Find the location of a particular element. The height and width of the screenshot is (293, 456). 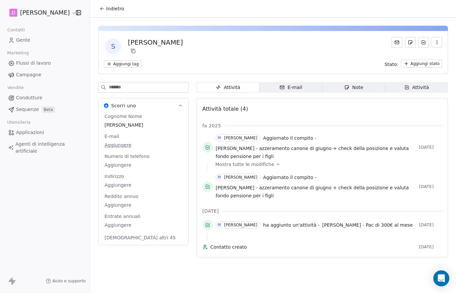

span: D is located at coordinates (13, 13).